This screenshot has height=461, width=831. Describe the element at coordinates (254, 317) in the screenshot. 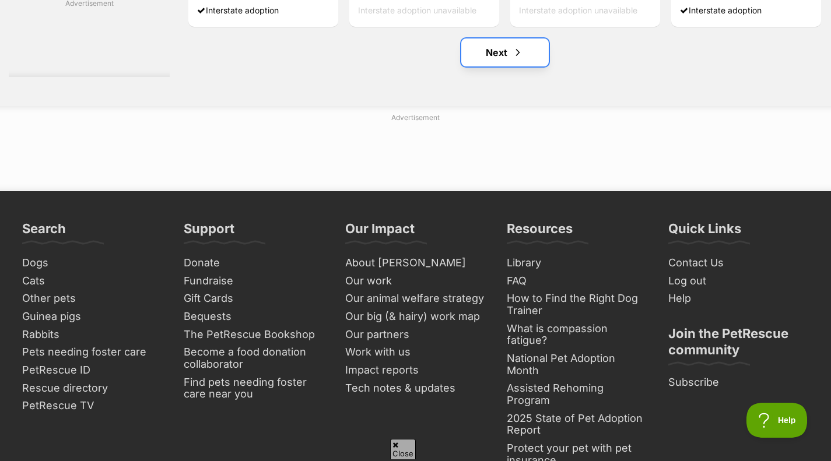

I see `a: Bequests` at that location.